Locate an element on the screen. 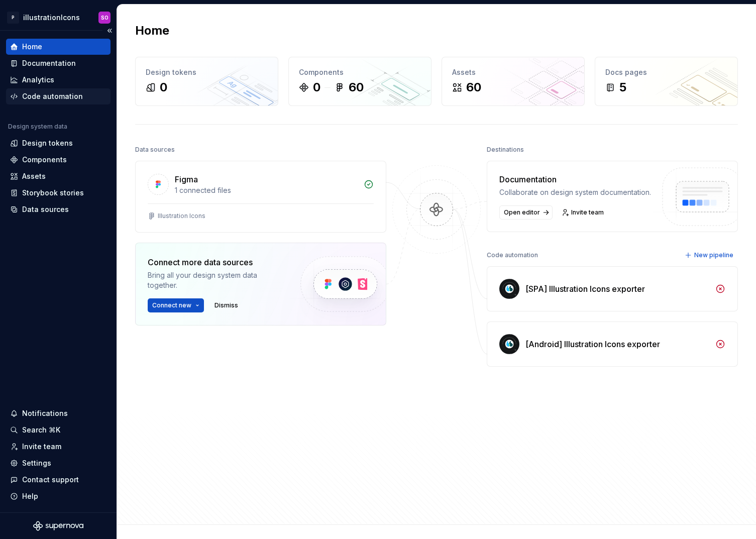 The height and width of the screenshot is (539, 756). button: Search ⌘K is located at coordinates (58, 430).